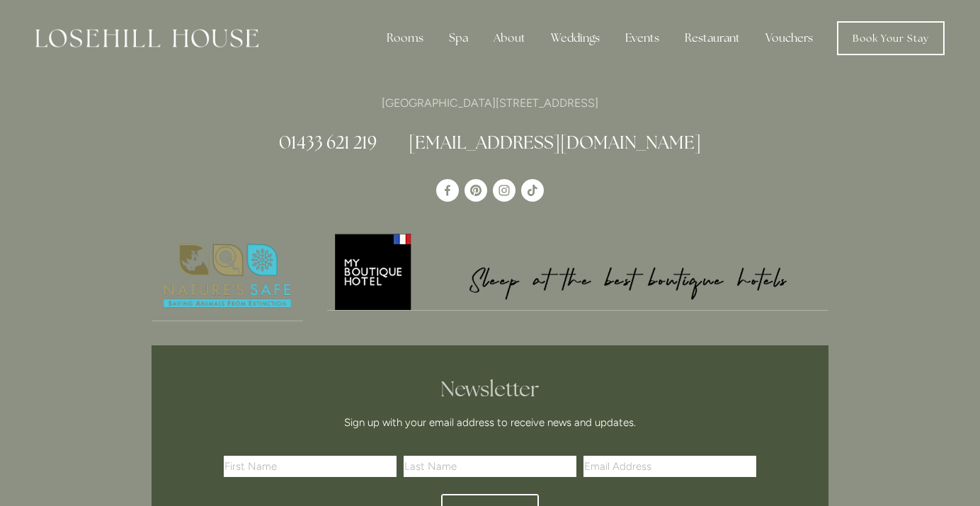 The image size is (980, 506). What do you see at coordinates (670, 467) in the screenshot?
I see `input: Email Address` at bounding box center [670, 467].